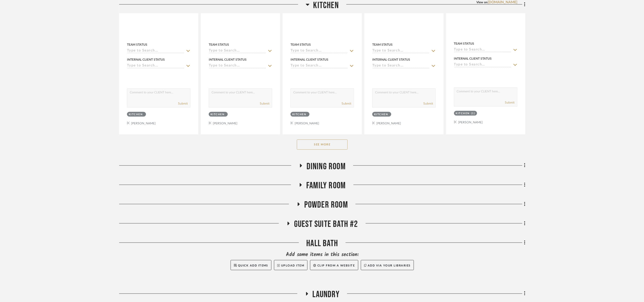 The image size is (644, 302). Describe the element at coordinates (253, 265) in the screenshot. I see `span: Quick Add Items` at that location.